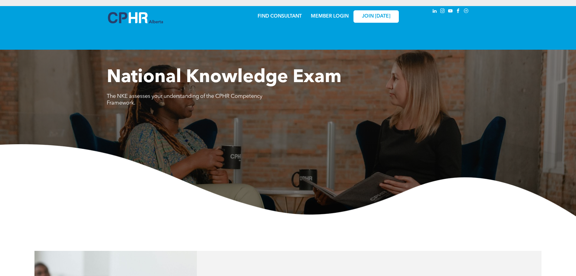  Describe the element at coordinates (459, 11) in the screenshot. I see `a: facebook` at that location.